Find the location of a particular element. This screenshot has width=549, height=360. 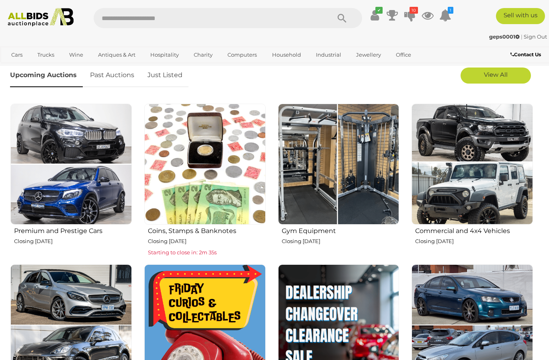

a: 1 is located at coordinates (446, 15).